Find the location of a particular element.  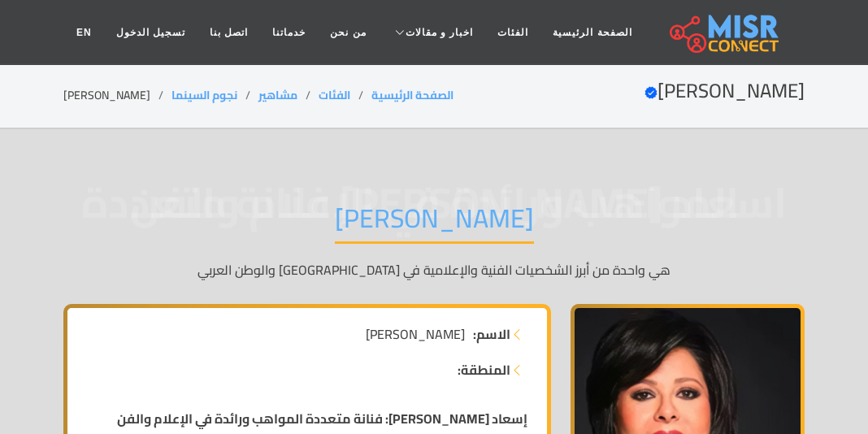

a: من نحن is located at coordinates (347, 33).